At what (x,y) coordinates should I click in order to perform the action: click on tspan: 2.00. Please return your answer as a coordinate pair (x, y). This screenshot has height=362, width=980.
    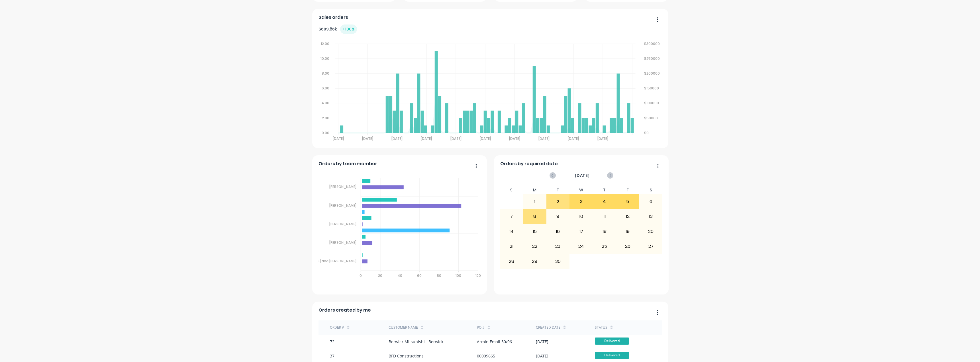
    Looking at the image, I should click on (325, 118).